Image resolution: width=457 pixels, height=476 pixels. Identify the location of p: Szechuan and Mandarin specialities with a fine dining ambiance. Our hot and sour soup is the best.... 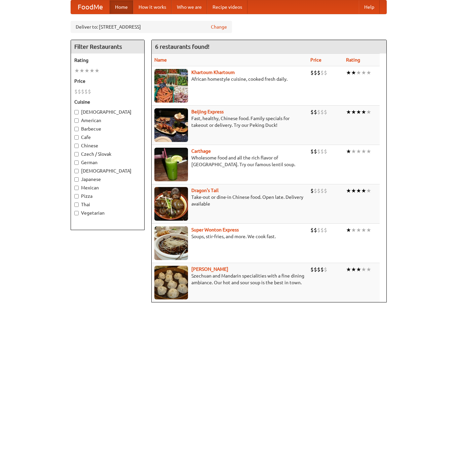
(230, 280).